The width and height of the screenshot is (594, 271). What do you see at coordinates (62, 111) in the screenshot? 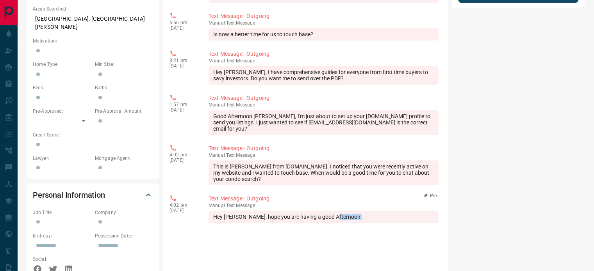
I see `p: Pre-Approved:` at bounding box center [62, 111].